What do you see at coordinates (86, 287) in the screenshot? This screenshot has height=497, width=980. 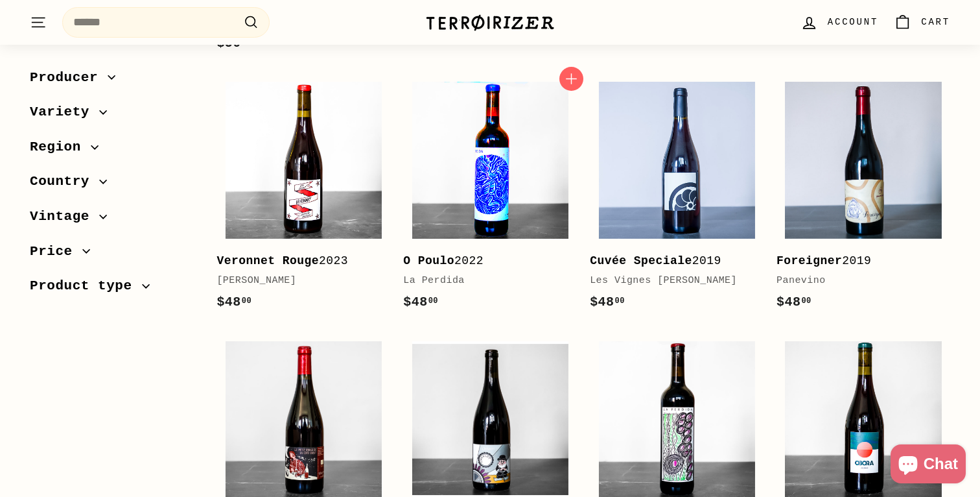 I see `span: Product type` at bounding box center [86, 287].